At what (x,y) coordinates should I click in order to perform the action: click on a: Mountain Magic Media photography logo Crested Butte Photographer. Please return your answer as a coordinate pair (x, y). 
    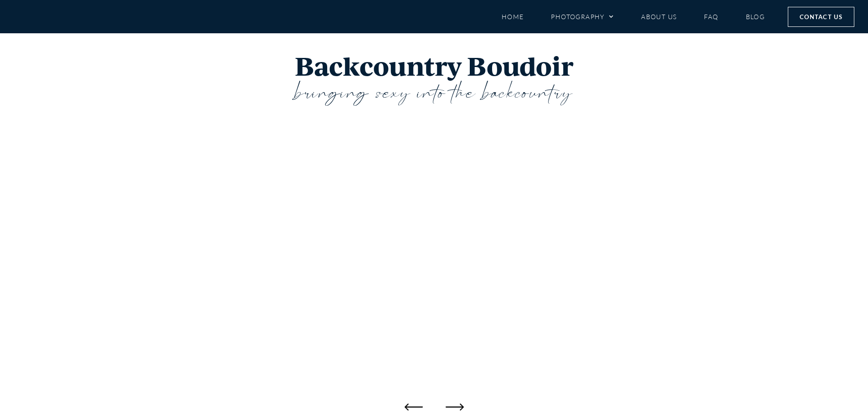
    Looking at the image, I should click on (52, 17).